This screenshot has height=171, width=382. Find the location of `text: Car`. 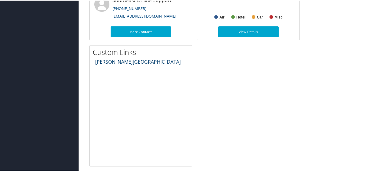

text: Car is located at coordinates (260, 17).